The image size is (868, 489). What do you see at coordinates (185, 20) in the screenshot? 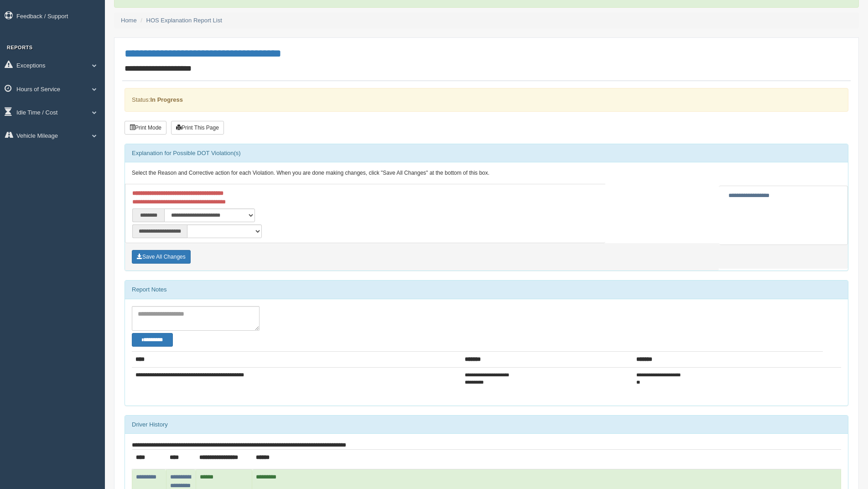
I see `a: HOS Explanation Report List` at bounding box center [185, 20].